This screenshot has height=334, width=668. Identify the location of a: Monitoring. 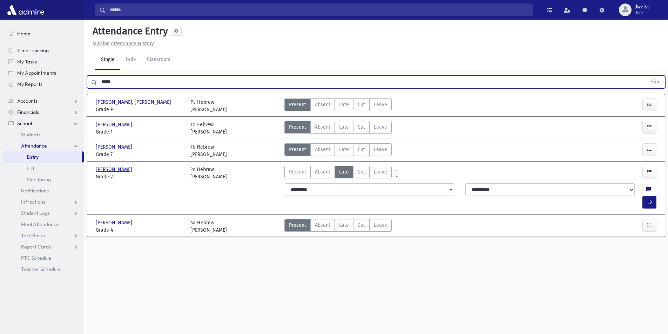
(43, 179).